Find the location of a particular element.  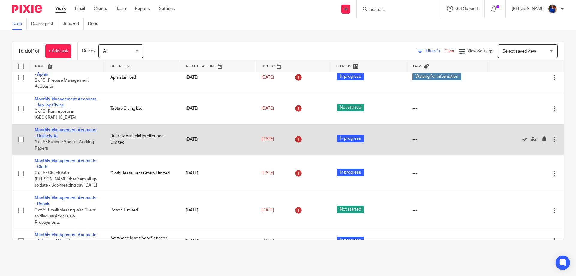

a: Clients is located at coordinates (101, 9).